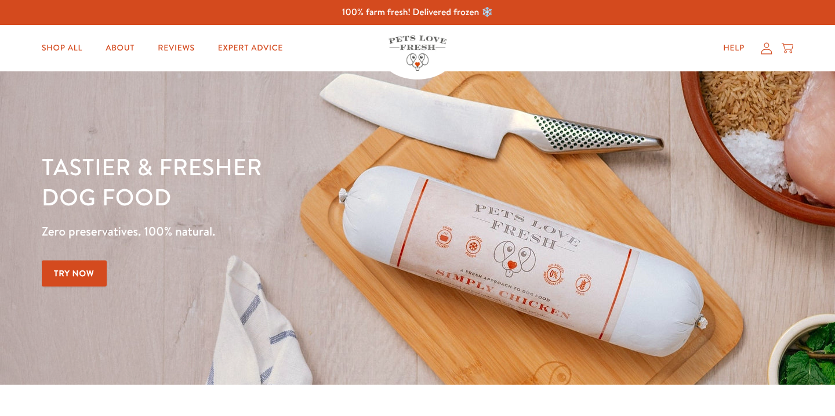 This screenshot has width=835, height=416. Describe the element at coordinates (120, 48) in the screenshot. I see `a: About` at that location.